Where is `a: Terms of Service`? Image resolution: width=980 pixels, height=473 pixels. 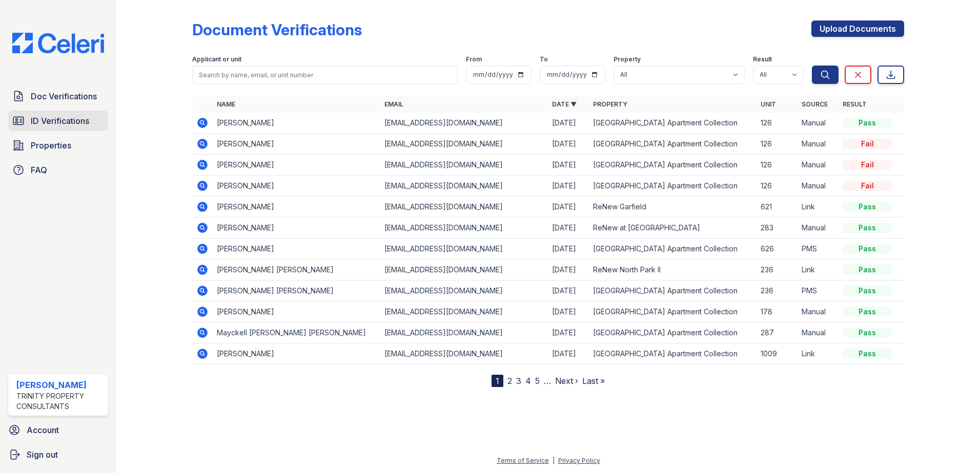 a: Terms of Service is located at coordinates (523, 460).